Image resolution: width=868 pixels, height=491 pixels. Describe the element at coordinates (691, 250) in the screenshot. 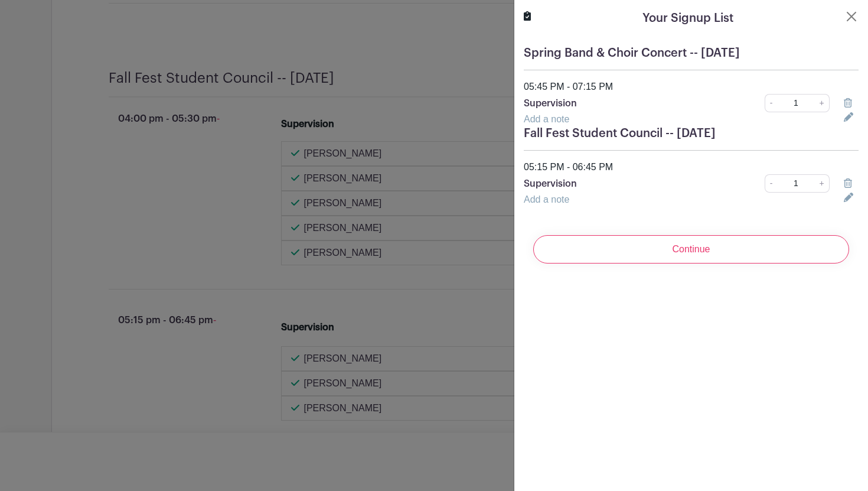

I see `input: Continue` at that location.